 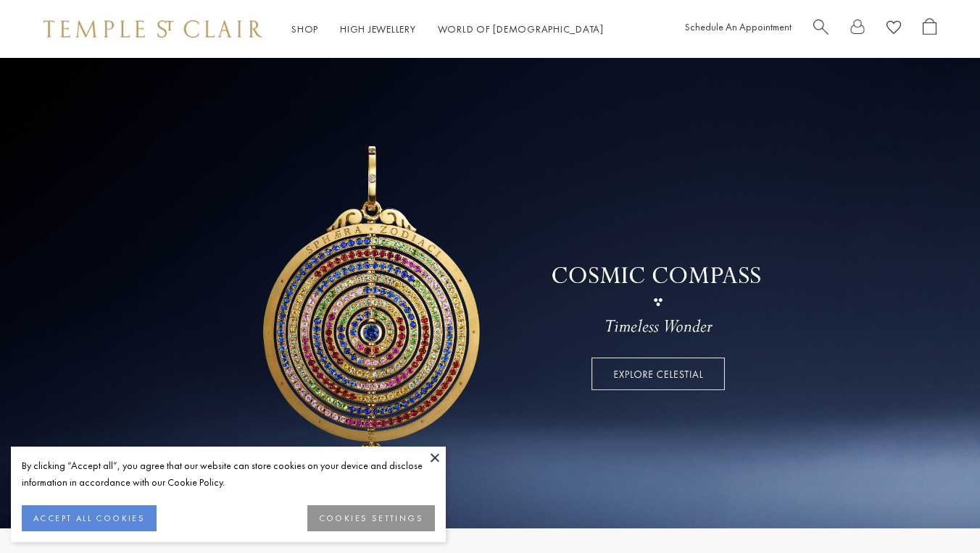 What do you see at coordinates (894, 29) in the screenshot?
I see `a: View Wishlist` at bounding box center [894, 29].